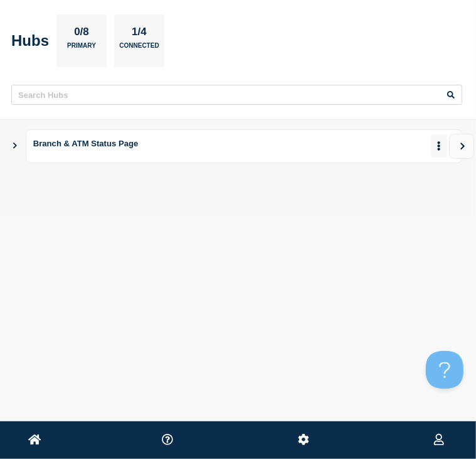  I want to click on input: Search Hubs, so click(237, 95).